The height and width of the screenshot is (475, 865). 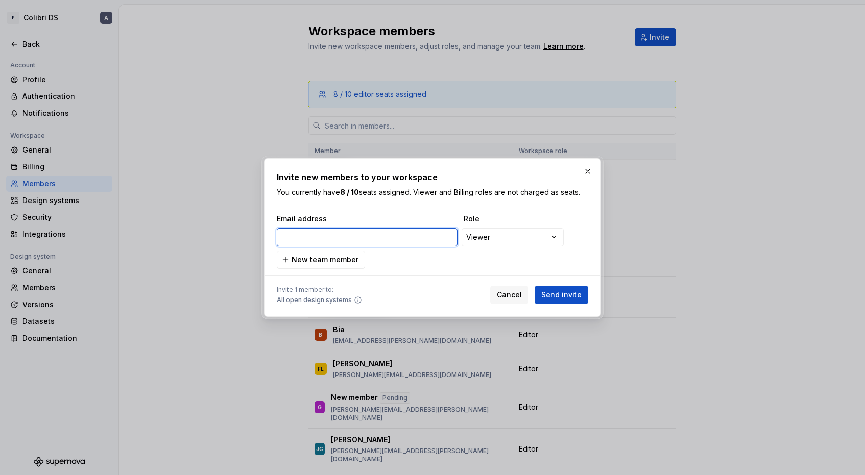 What do you see at coordinates (509, 295) in the screenshot?
I see `button: Cancel` at bounding box center [509, 295].